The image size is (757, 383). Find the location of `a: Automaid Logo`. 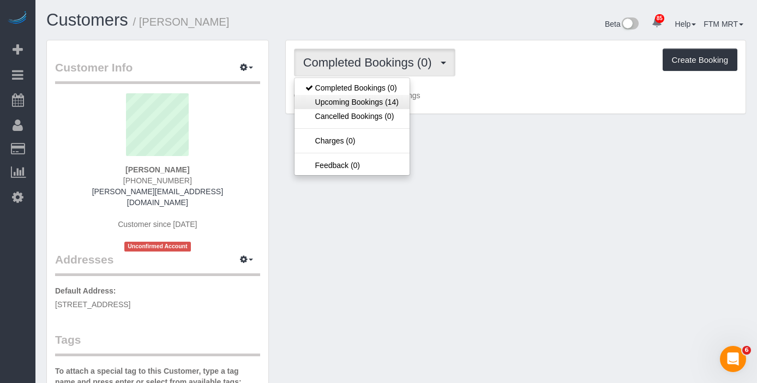

a: Automaid Logo is located at coordinates (17, 19).